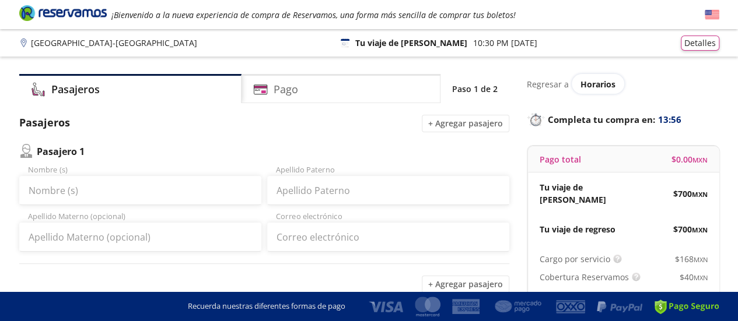 This screenshot has height=321, width=738. I want to click on a: Brand Logo, so click(63, 15).